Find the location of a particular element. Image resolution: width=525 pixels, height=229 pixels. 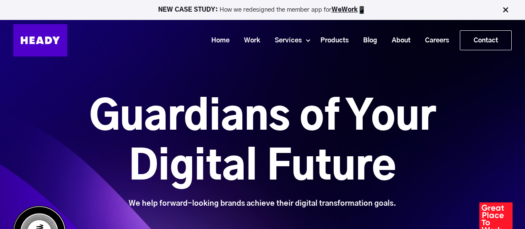

img: app emoji is located at coordinates (362, 10).